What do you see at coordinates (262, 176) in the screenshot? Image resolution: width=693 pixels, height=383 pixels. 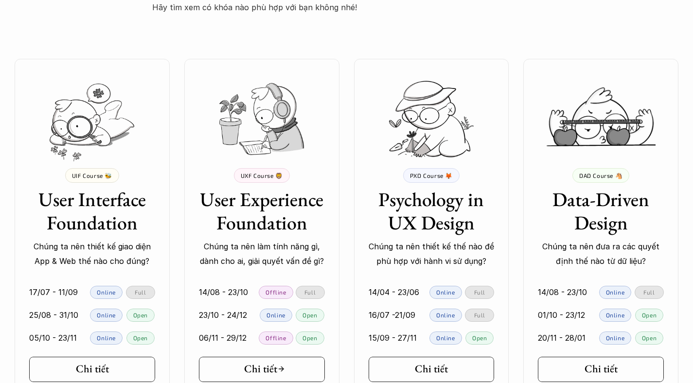 I see `p: UXF Course 🦁` at bounding box center [262, 176].